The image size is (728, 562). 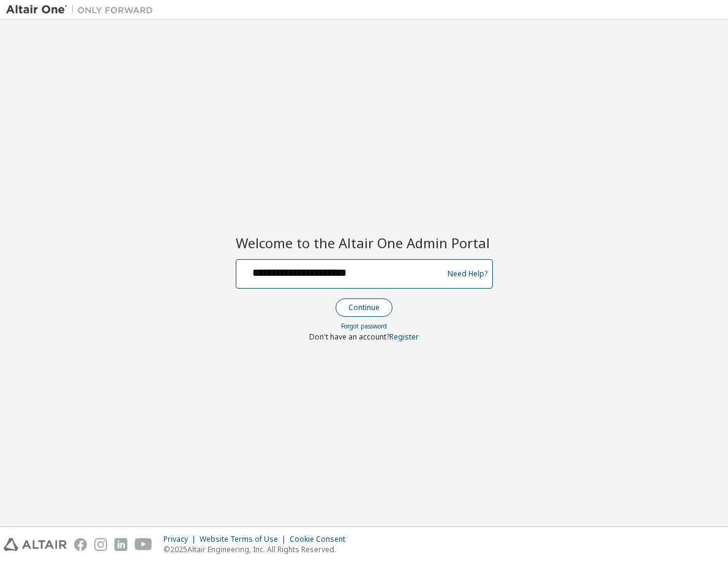 What do you see at coordinates (364, 307) in the screenshot?
I see `button: Continue` at bounding box center [364, 307].